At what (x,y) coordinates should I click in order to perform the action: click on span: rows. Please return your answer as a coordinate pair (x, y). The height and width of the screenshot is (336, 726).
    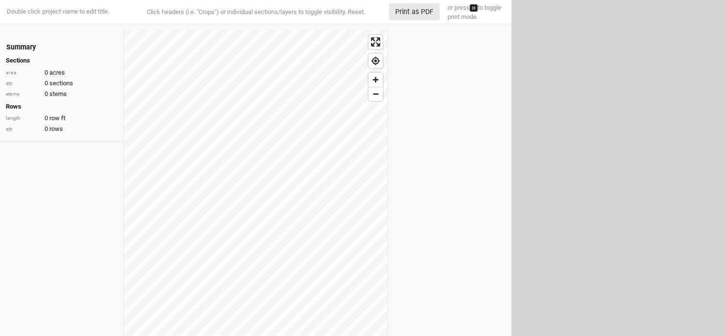
    Looking at the image, I should click on (56, 129).